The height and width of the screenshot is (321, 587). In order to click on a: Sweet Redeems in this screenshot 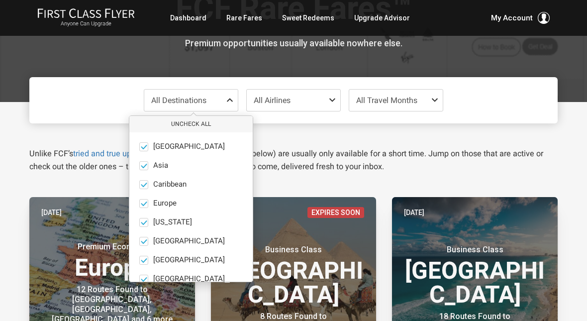, I will do `click(308, 18)`.